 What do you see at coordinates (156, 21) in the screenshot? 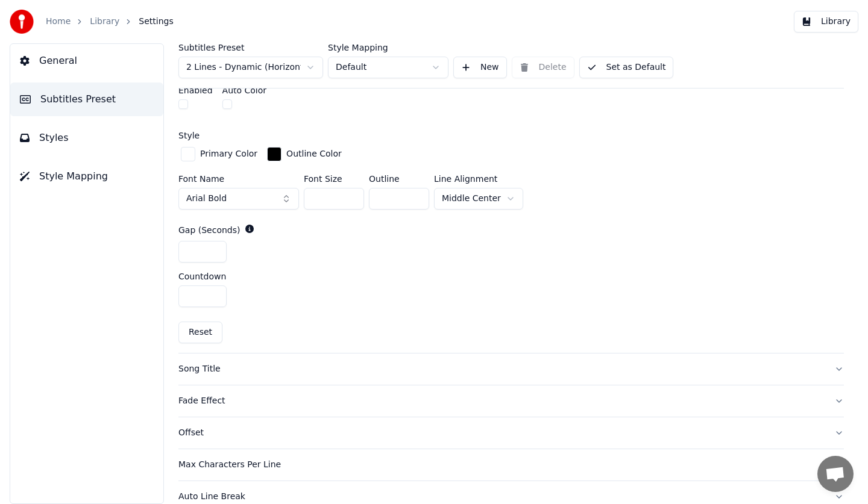
I see `span: Settings` at bounding box center [156, 21].